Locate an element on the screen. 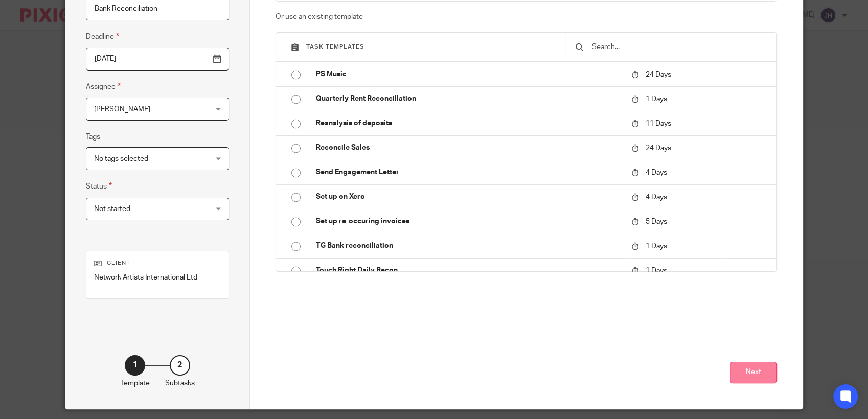 The width and height of the screenshot is (868, 419). p: Reconcile Sales is located at coordinates (468, 147).